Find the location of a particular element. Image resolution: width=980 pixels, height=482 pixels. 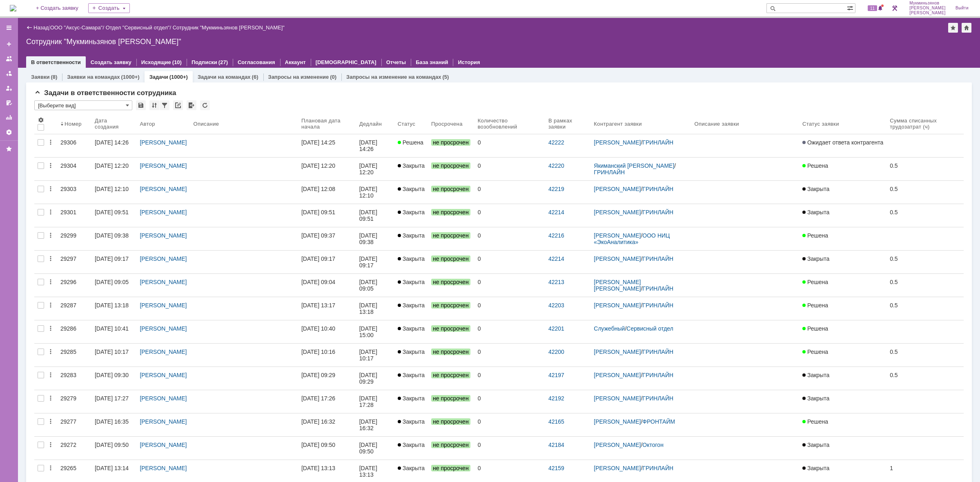

th: Статус заявки is located at coordinates (843, 124).